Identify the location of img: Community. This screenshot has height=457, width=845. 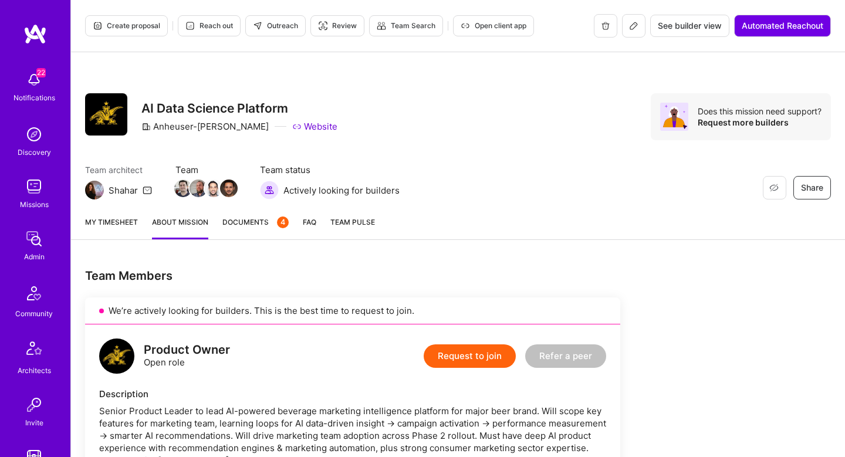
(34, 293).